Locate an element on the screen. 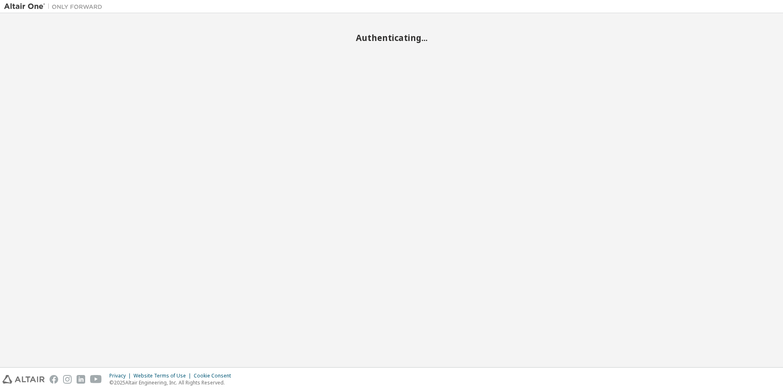 The image size is (783, 391). div: Privacy is located at coordinates (121, 375).